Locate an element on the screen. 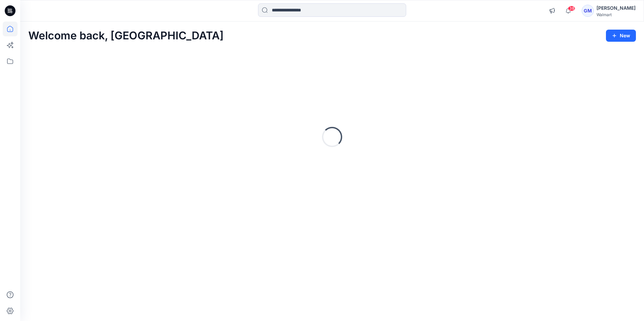 This screenshot has width=644, height=321. button: New is located at coordinates (620, 36).